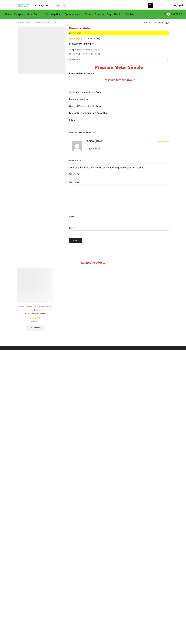  What do you see at coordinates (169, 14) in the screenshot?
I see `a: 0 Cart ₹0.00` at bounding box center [169, 14].